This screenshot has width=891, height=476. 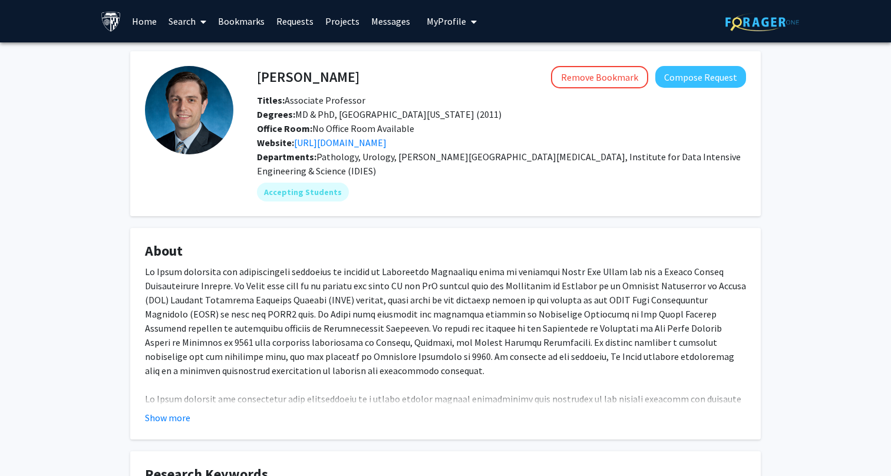 What do you see at coordinates (391, 21) in the screenshot?
I see `a: Messages` at bounding box center [391, 21].